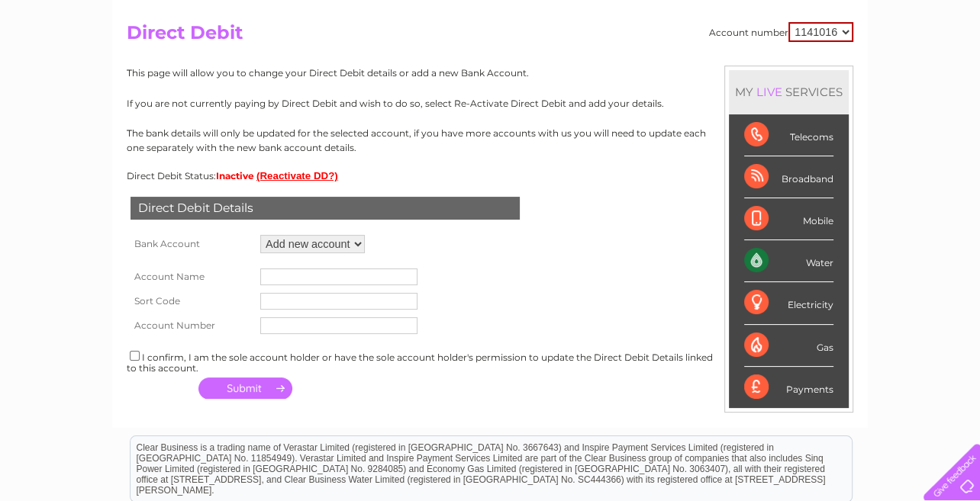  Describe the element at coordinates (192, 244) in the screenshot. I see `th: Bank Account` at that location.